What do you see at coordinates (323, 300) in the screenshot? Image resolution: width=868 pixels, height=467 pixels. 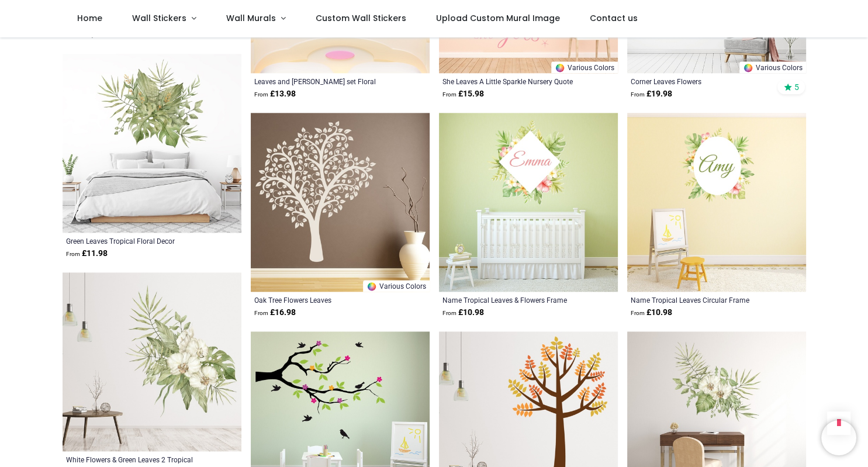 I see `div: Oak Tree Flowers Leaves` at bounding box center [323, 300].